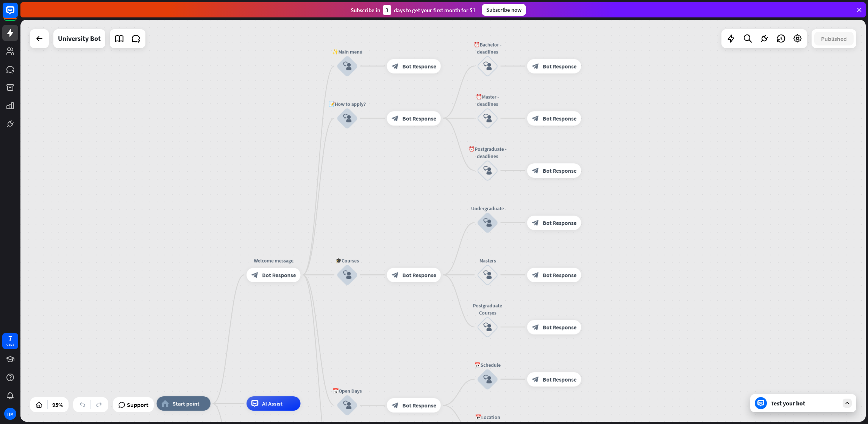  What do you see at coordinates (137, 404) in the screenshot?
I see `span: Support` at bounding box center [137, 404].